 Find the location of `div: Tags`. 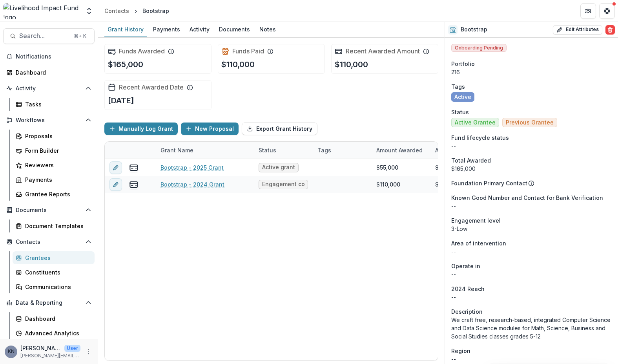

div: Tags is located at coordinates (342, 150).